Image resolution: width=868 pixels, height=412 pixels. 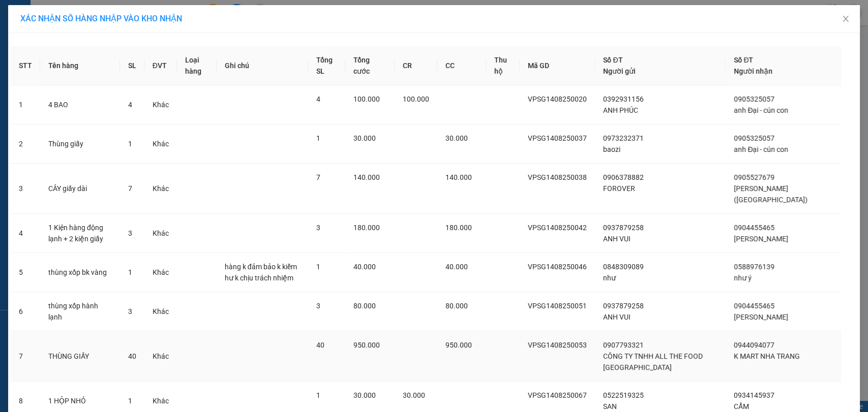 What do you see at coordinates (742, 278) in the screenshot?
I see `span: như ý` at bounding box center [742, 278].